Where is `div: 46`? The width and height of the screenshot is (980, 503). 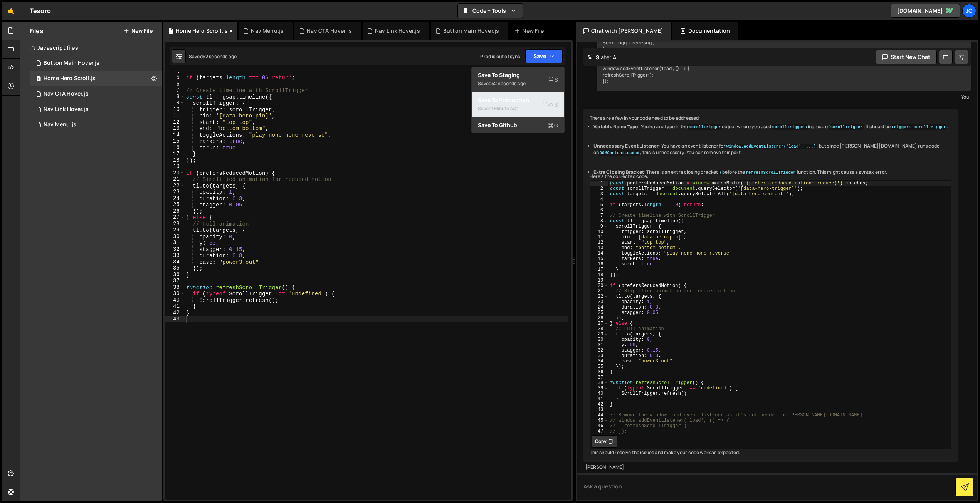
div: 46 is located at coordinates (599, 425).